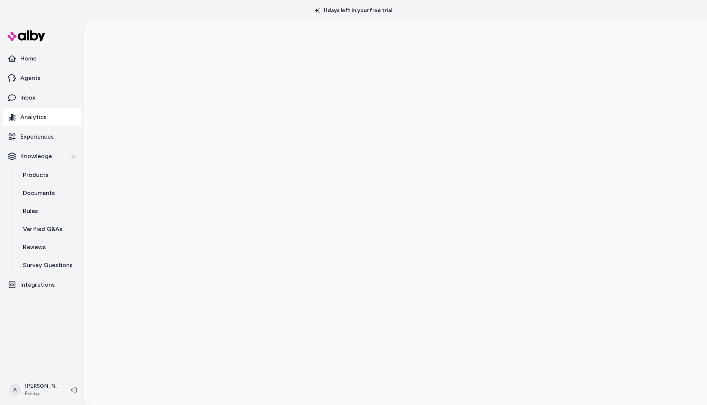 The image size is (707, 405). Describe the element at coordinates (48, 175) in the screenshot. I see `a: Products` at that location.